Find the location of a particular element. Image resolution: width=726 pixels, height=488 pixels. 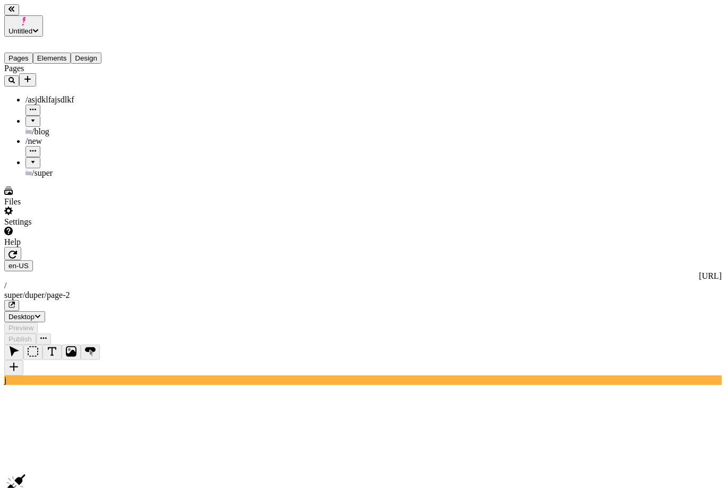

button: Add new is located at coordinates (28, 80).